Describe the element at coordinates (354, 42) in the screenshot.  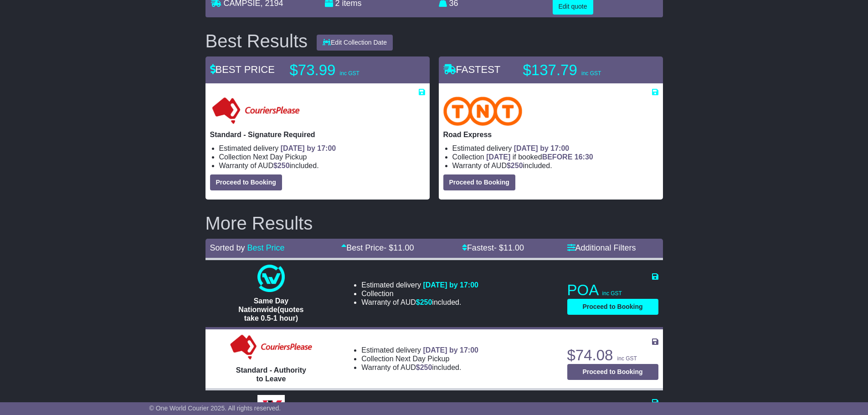
I see `button: Edit Collection Date` at that location.